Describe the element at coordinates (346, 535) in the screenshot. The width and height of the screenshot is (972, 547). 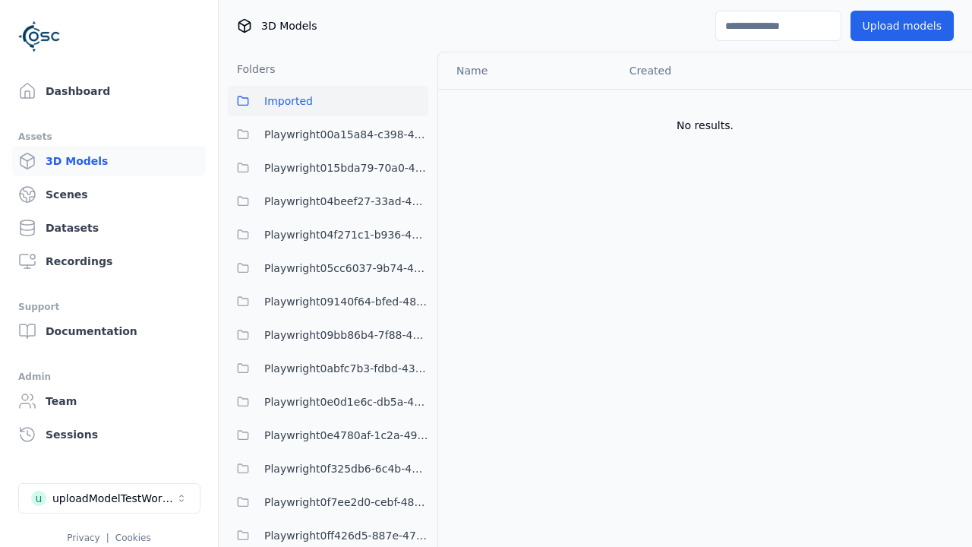
I see `span: Playwright0ff426d5-887e-47ce-9e83-c6f549f6a63f` at that location.